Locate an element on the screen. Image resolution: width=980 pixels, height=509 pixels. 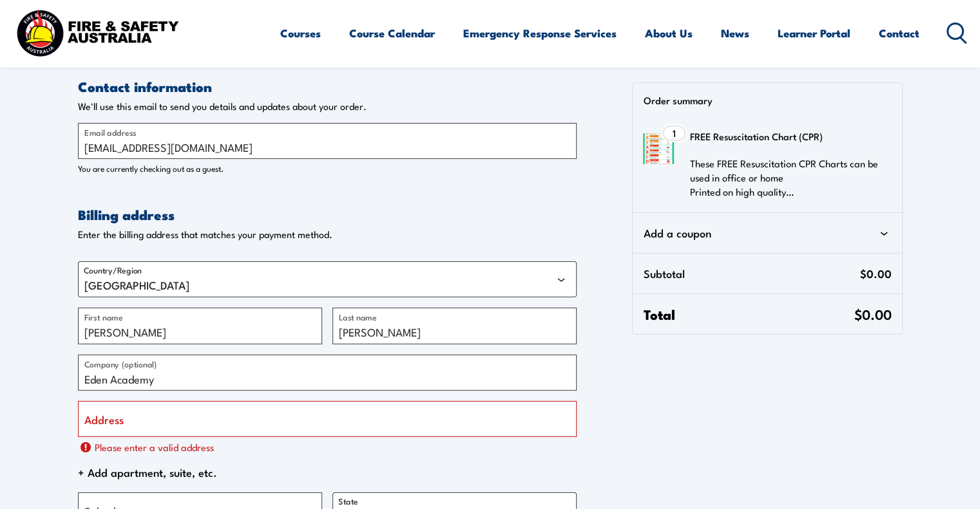
a: Learner Portal is located at coordinates (814, 33).